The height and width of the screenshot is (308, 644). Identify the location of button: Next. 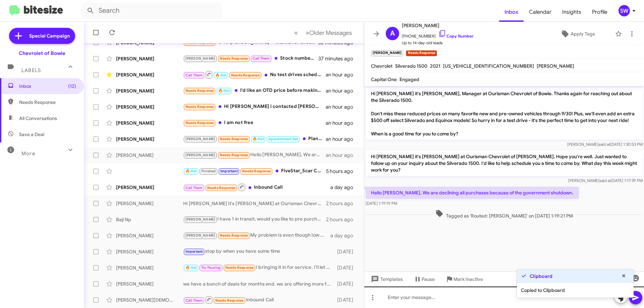
(329, 32).